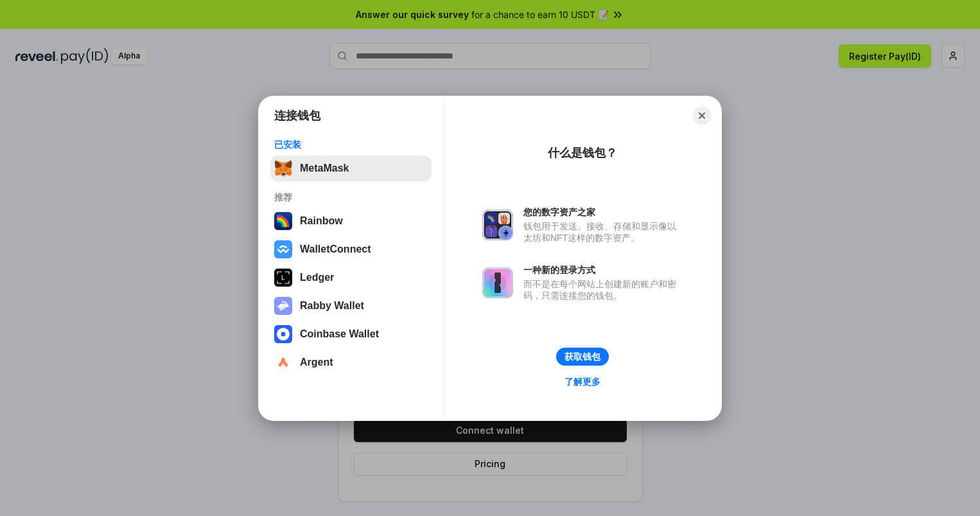 The width and height of the screenshot is (980, 516). What do you see at coordinates (335, 249) in the screenshot?
I see `div: WalletConnect` at bounding box center [335, 249].